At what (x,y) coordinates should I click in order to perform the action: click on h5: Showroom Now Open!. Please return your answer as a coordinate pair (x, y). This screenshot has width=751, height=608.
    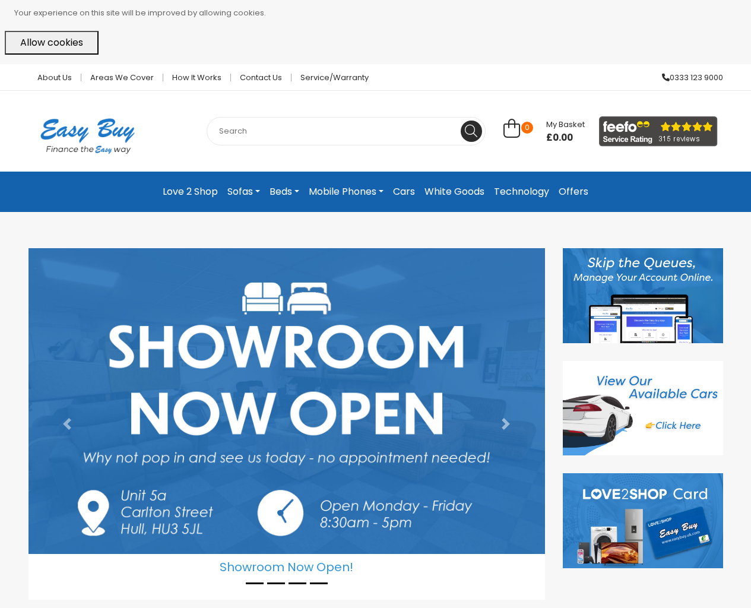
    Looking at the image, I should click on (287, 564).